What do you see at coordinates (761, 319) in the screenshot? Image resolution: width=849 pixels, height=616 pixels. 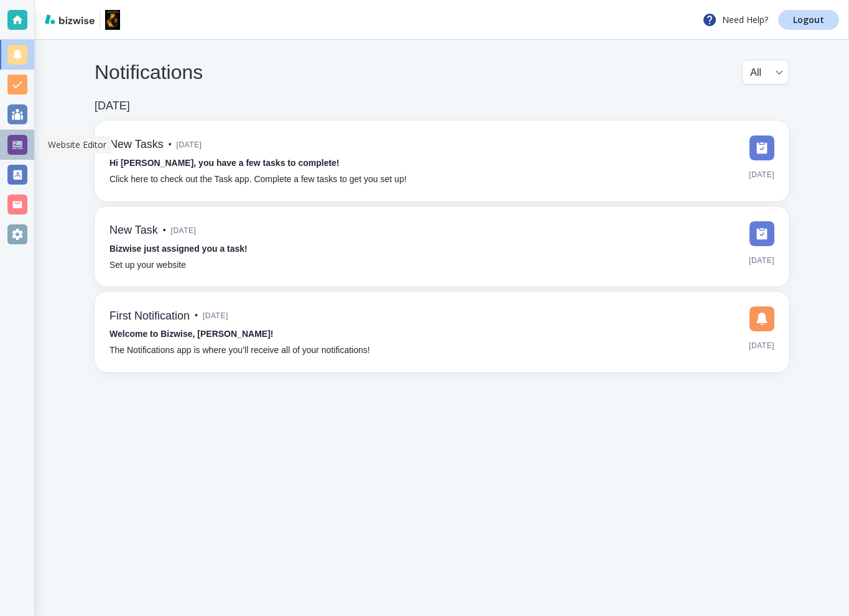 I see `img: DashboardSidebarNotification.svg` at bounding box center [761, 319].